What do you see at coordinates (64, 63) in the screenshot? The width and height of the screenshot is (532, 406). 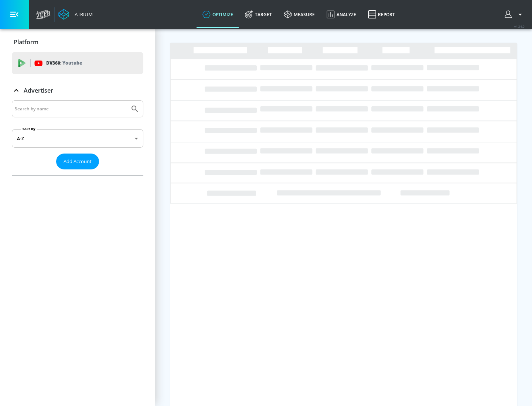 I see `p: DV360:` at bounding box center [64, 63].